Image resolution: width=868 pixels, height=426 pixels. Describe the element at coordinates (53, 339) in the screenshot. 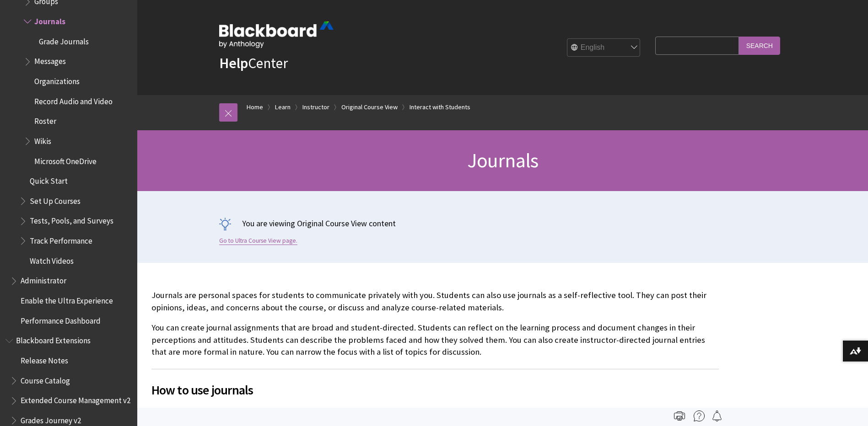

I see `span: Blackboard Extensions` at that location.